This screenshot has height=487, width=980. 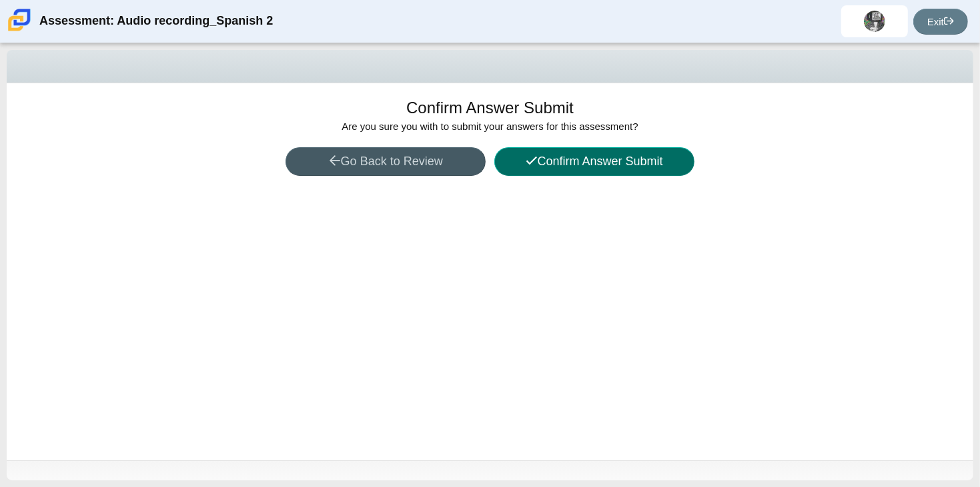 I want to click on div: Assessment: Audio recording_Spanish 2, so click(x=156, y=21).